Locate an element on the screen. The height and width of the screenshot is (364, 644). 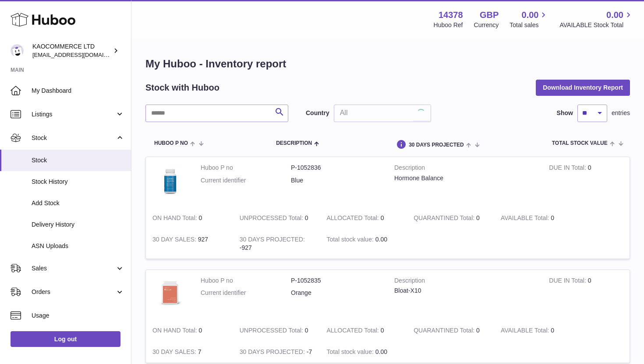
span: My Dashboard is located at coordinates (78, 91).